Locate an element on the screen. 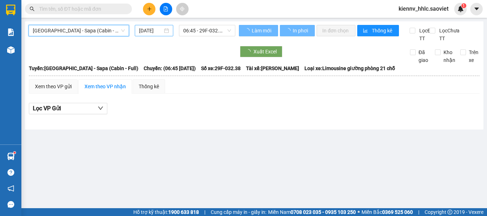  button: Lọc VP Gửi is located at coordinates (68, 109).